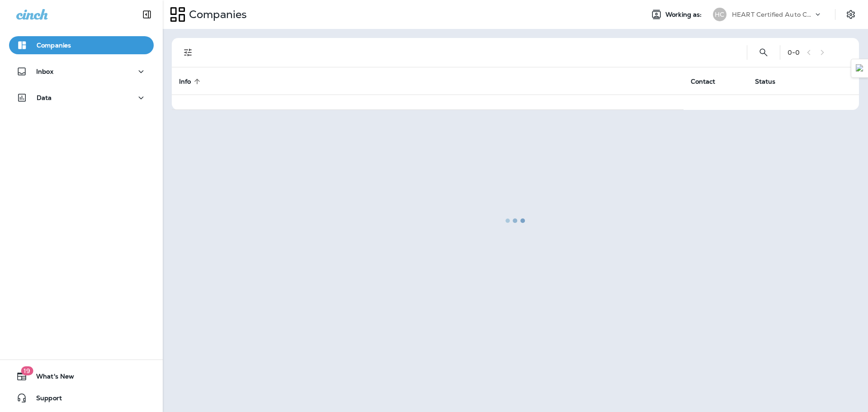  Describe the element at coordinates (44, 400) in the screenshot. I see `span: Support` at that location.